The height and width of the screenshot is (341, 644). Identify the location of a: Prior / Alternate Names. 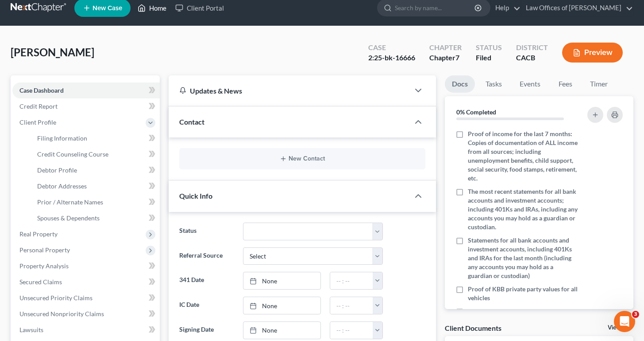
(94, 202).